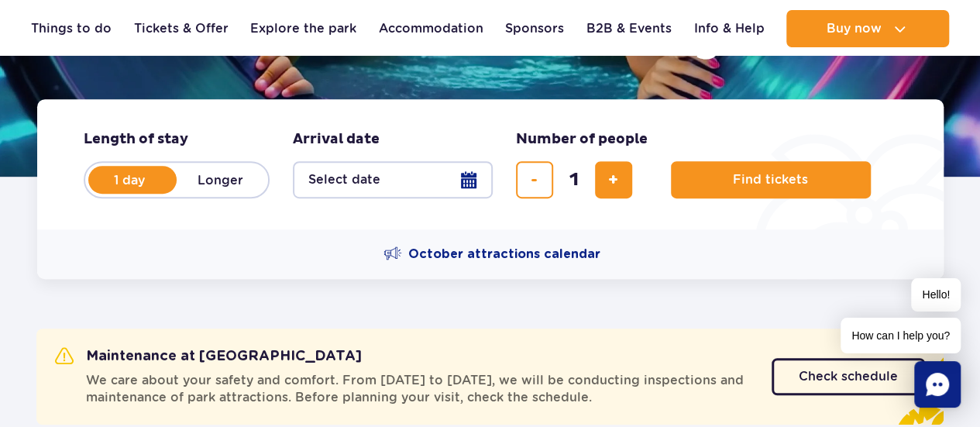 The height and width of the screenshot is (427, 980). I want to click on a: Info & Help, so click(728, 29).